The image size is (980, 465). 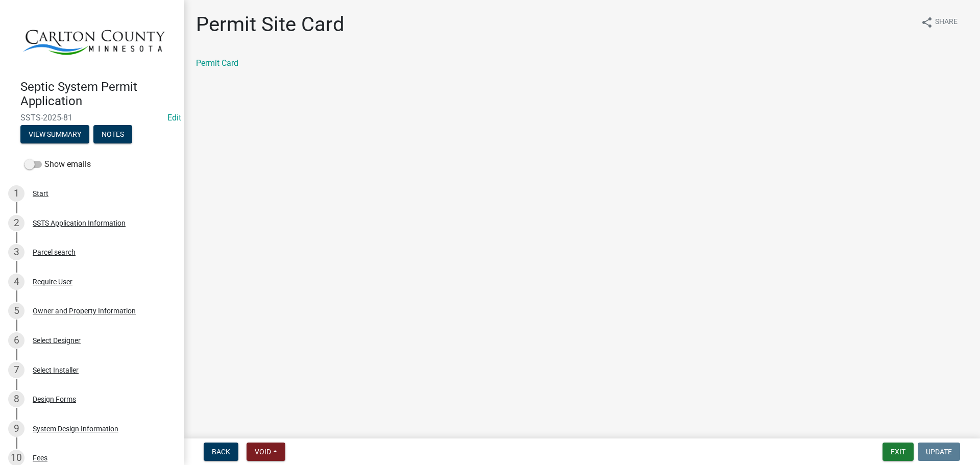 I want to click on h4: Septic System Permit Application, so click(x=98, y=95).